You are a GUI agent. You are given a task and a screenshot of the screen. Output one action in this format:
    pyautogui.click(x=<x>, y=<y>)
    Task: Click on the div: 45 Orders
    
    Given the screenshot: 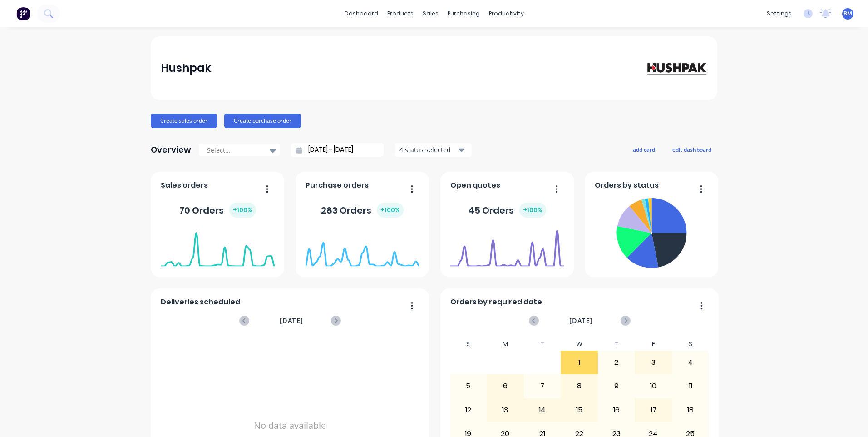 What is the action you would take?
    pyautogui.click(x=507, y=210)
    